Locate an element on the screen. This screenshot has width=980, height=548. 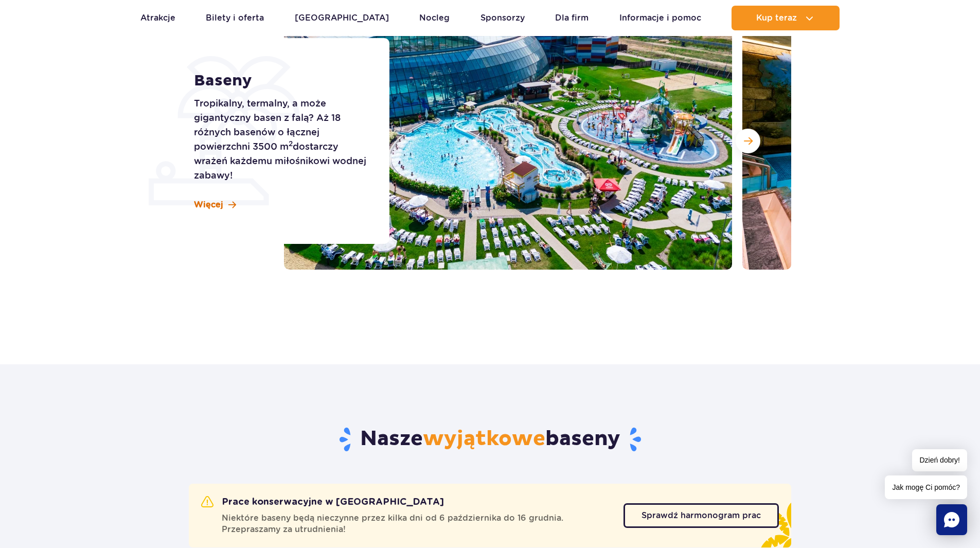
span: Niektóre baseny będą nieczynne przez kilka dni od 6 października do 16 grudnia. Przepraszamy za u... is located at coordinates (392, 524).